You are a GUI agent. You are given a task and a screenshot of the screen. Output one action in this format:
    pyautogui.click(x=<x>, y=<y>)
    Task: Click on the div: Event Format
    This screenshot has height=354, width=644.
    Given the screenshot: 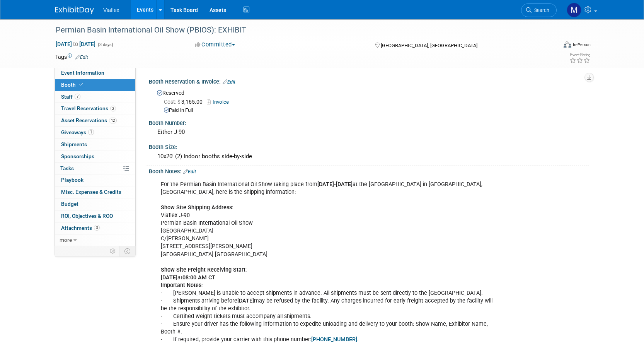 What is the action you would take?
    pyautogui.click(x=551, y=46)
    